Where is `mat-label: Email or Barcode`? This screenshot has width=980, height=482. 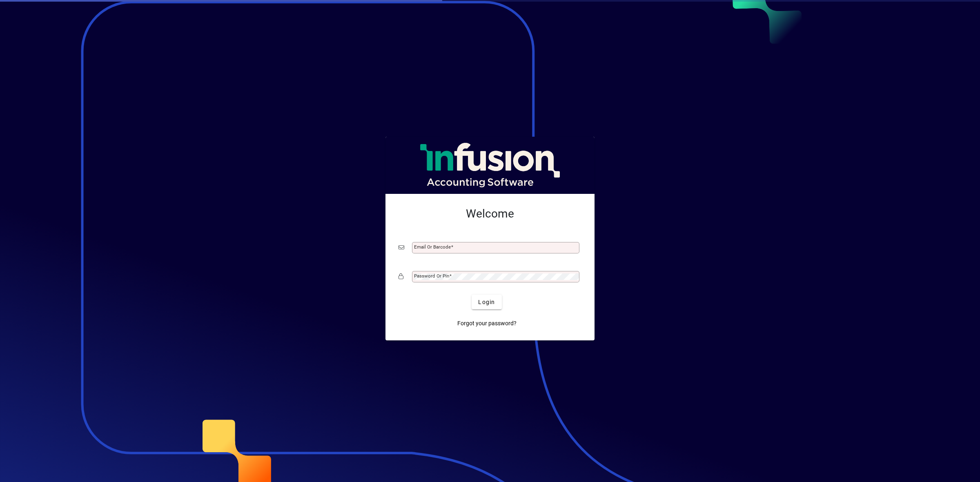
mat-label: Email or Barcode is located at coordinates (432, 247).